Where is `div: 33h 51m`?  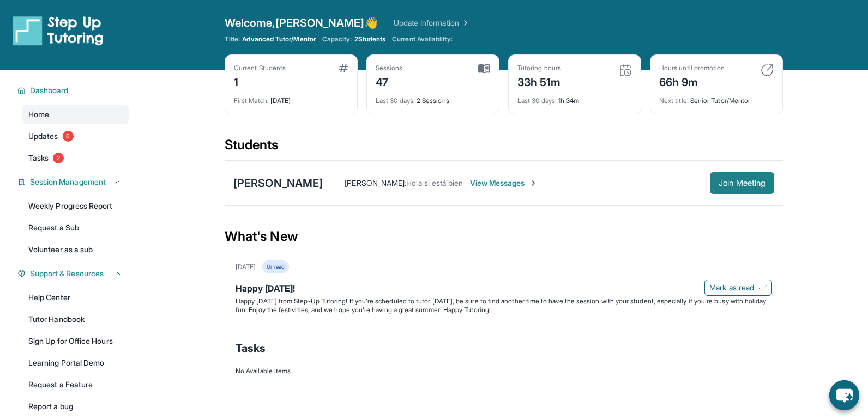
div: 33h 51m is located at coordinates (539, 81).